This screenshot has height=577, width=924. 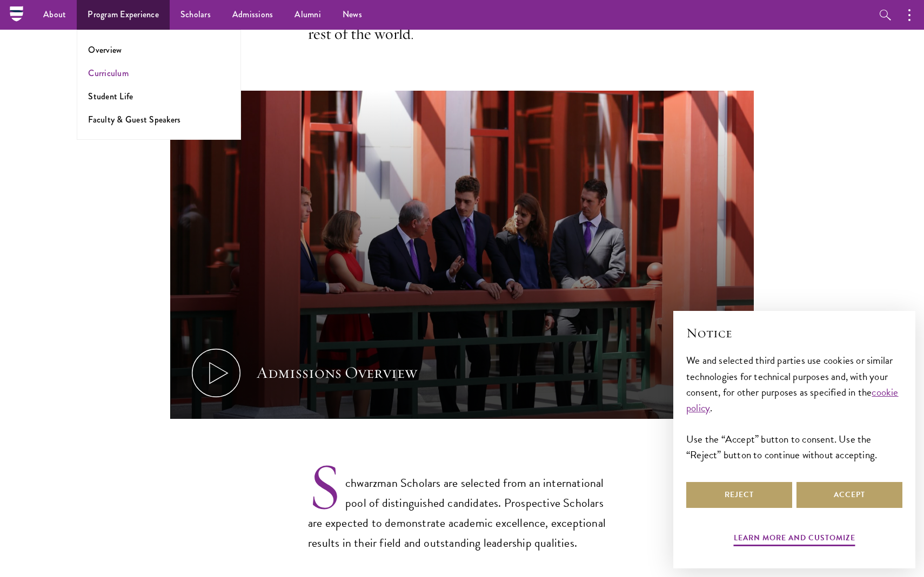 What do you see at coordinates (108, 72) in the screenshot?
I see `a: Curriculum` at bounding box center [108, 72].